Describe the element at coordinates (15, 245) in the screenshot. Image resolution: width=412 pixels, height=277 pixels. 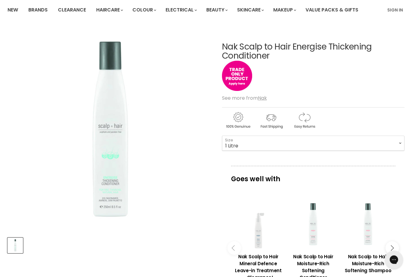
I see `img: Nak Scalp to Hair Energise Thickening Conditioner` at that location.